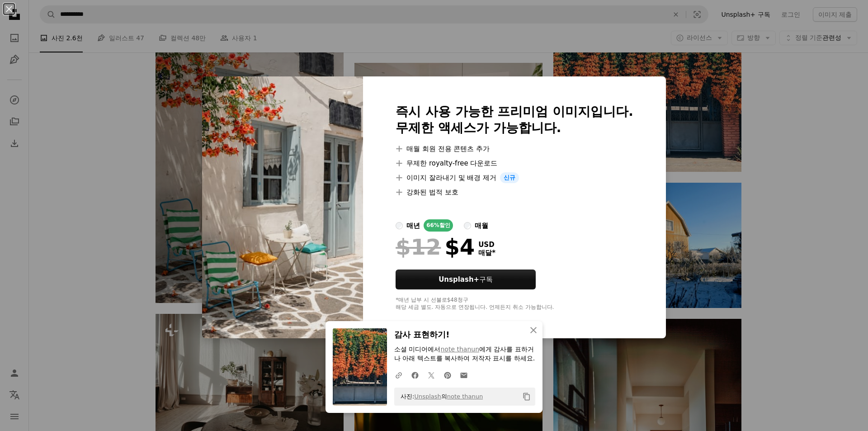  I want to click on h2: 즉시 사용 가능한 프리미엄 이미지입니다. 무제한 액세스가 가능합니다., so click(515, 120).